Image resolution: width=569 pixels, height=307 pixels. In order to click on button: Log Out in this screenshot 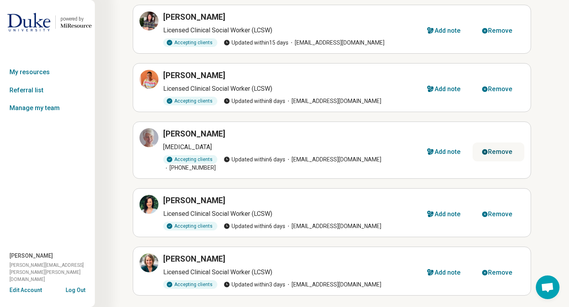, I will do `click(75, 289)`.